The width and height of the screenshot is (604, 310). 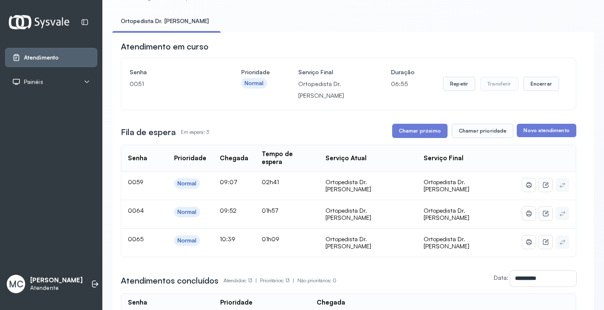 I want to click on span: 0059, so click(x=135, y=181).